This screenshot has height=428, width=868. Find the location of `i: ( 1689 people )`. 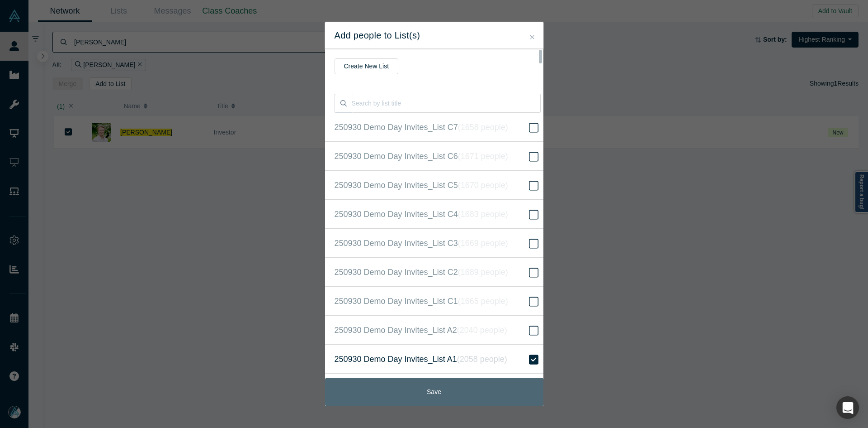

i: ( 1689 people ) is located at coordinates (483, 272).